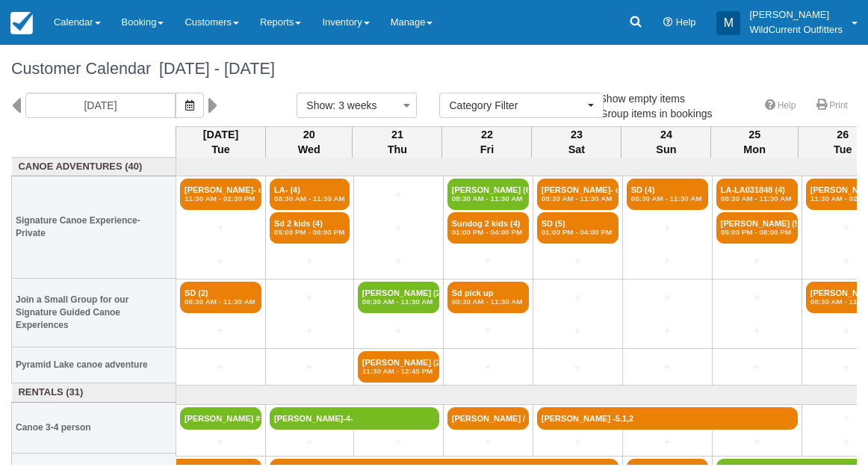 Image resolution: width=868 pixels, height=470 pixels. What do you see at coordinates (639, 98) in the screenshot?
I see `span: Show empty items` at bounding box center [639, 98].